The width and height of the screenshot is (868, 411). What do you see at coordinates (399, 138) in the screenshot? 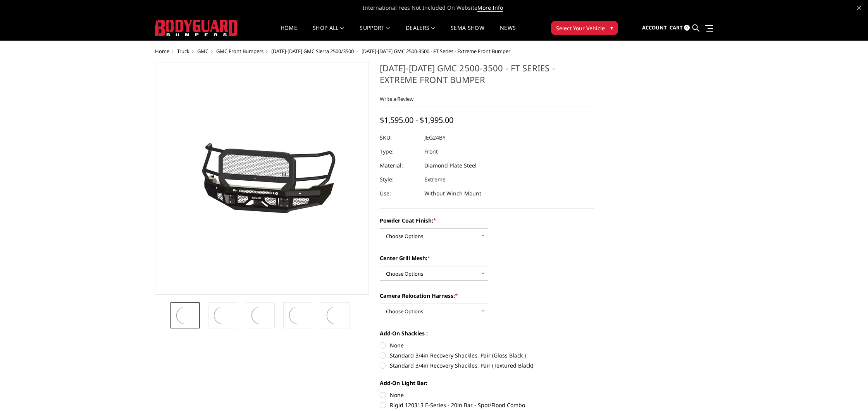
I see `dt: SKU:` at bounding box center [399, 138].